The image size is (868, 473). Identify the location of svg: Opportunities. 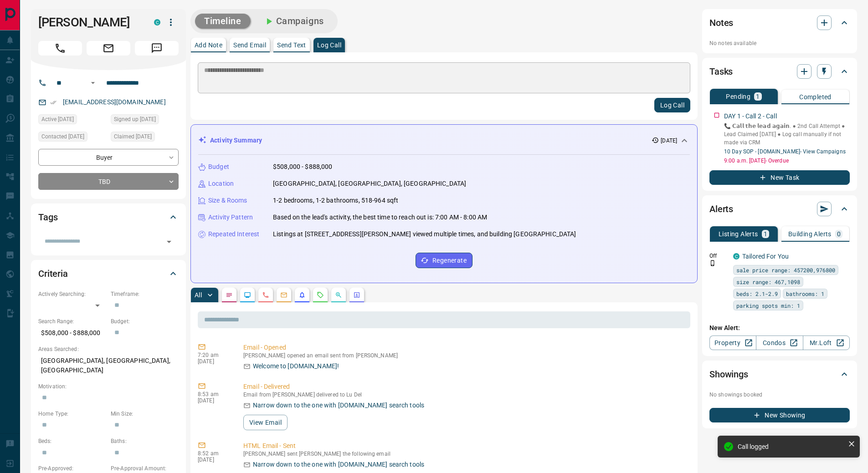
(338, 295).